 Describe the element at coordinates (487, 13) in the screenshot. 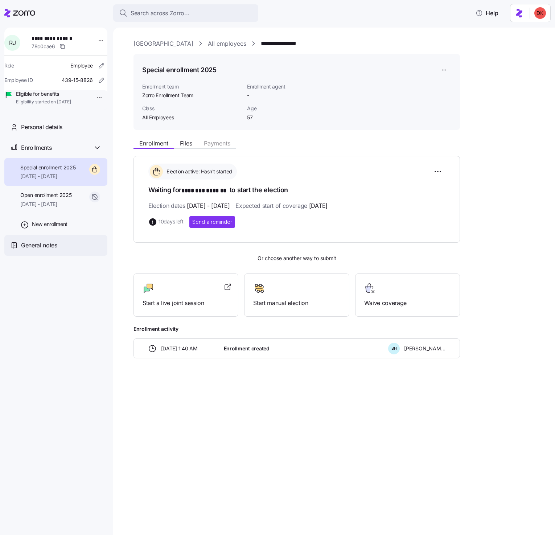

I see `button: Help` at that location.